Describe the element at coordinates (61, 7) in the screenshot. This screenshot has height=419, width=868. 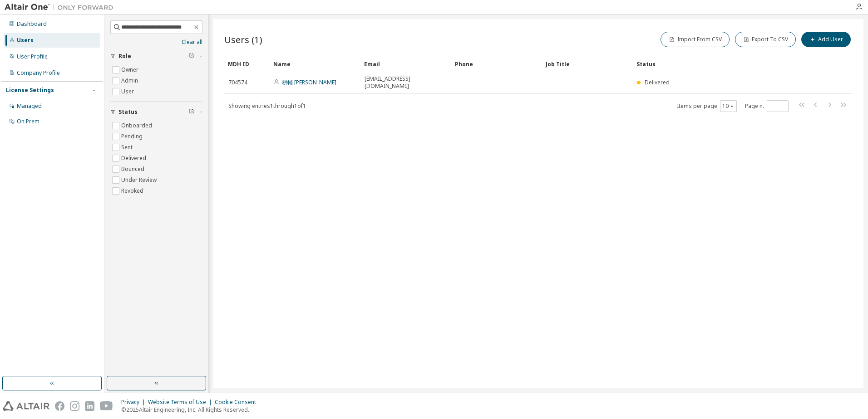
I see `img: Altair One` at that location.